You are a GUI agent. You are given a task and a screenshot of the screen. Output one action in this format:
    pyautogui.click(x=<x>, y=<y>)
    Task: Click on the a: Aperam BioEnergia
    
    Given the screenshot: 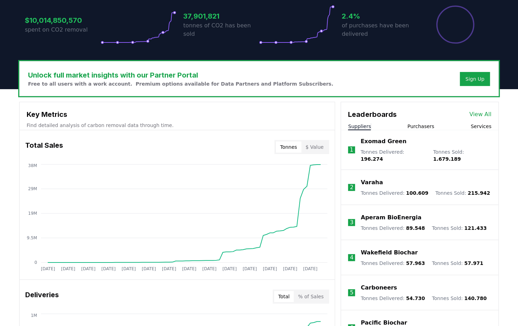 What is the action you would take?
    pyautogui.click(x=391, y=217)
    